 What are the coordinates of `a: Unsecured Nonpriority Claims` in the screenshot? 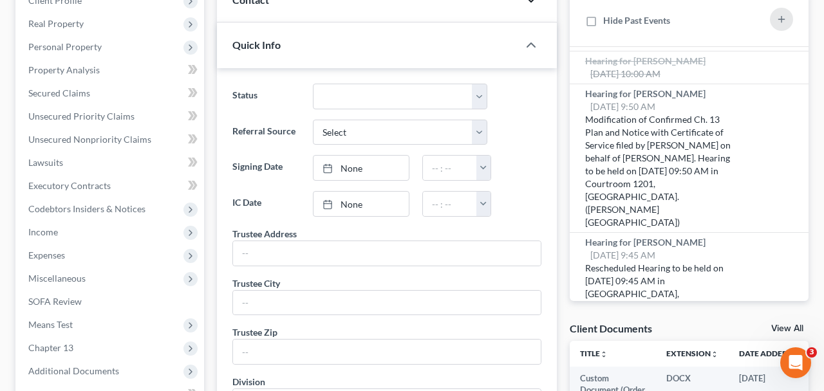 It's located at (111, 140).